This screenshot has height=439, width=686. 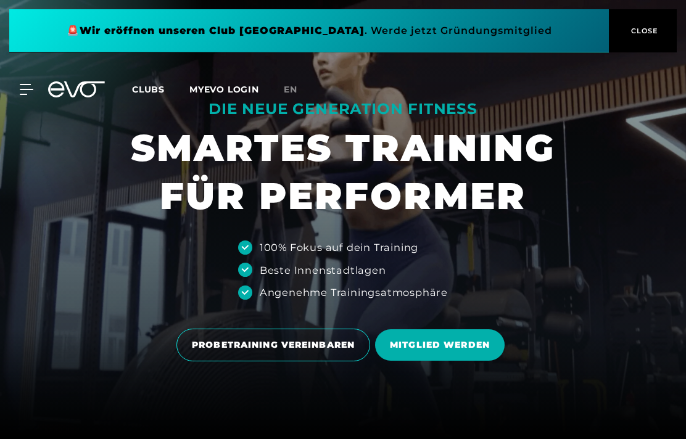 What do you see at coordinates (354, 293) in the screenshot?
I see `div: Angenehme Trainingsatmosphäre` at bounding box center [354, 293].